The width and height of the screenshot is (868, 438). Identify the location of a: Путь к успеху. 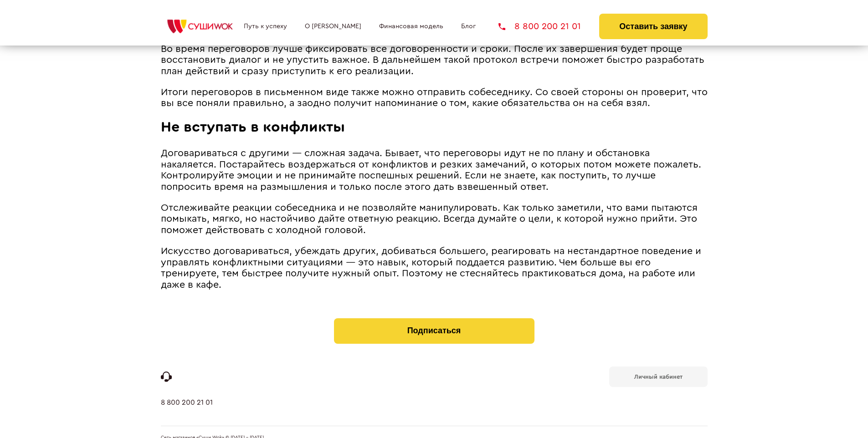
(265, 26).